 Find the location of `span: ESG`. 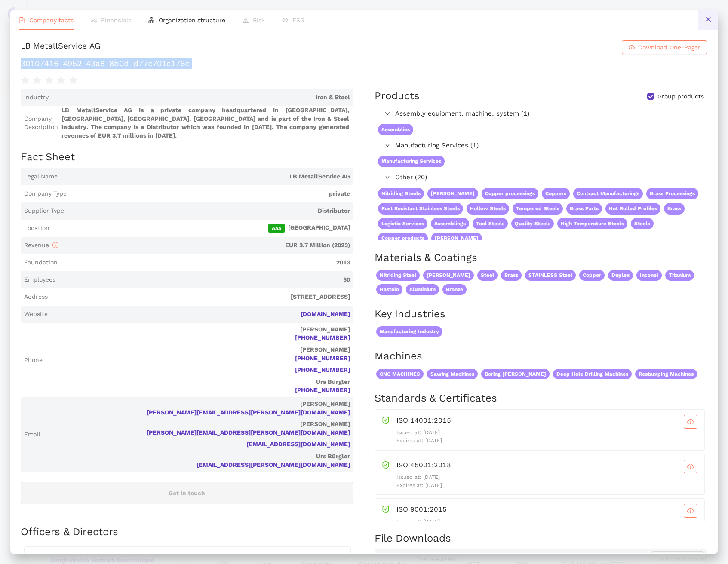

span: ESG is located at coordinates (298, 20).